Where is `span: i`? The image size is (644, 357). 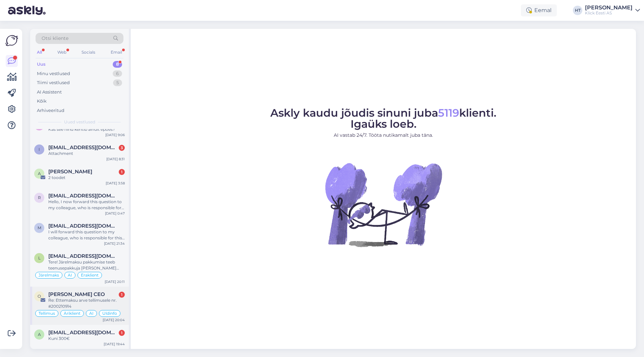
span: i is located at coordinates (39, 149).